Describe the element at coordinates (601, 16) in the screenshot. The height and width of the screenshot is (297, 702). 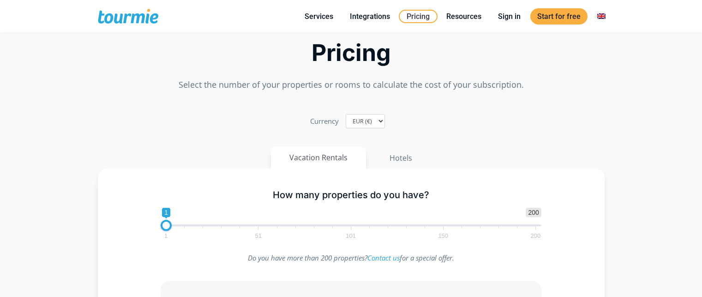
I see `a: Switch to` at that location.